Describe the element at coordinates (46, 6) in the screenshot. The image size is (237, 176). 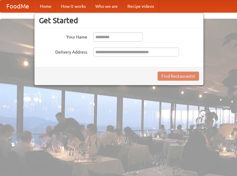
I see `a: Home` at that location.